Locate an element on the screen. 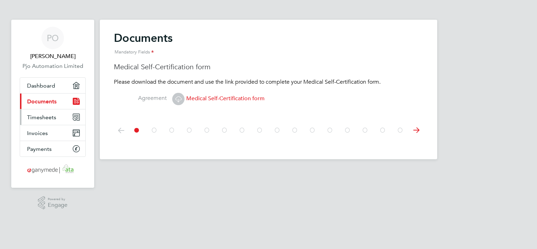 This screenshot has height=249, width=537. a: Powered byEngage is located at coordinates (53, 203).